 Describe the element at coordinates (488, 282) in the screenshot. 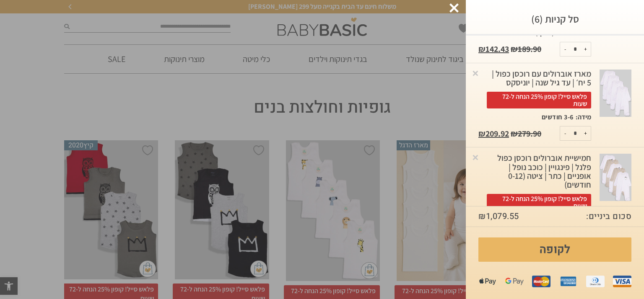

I see `img: apple%20pay.png` at that location.